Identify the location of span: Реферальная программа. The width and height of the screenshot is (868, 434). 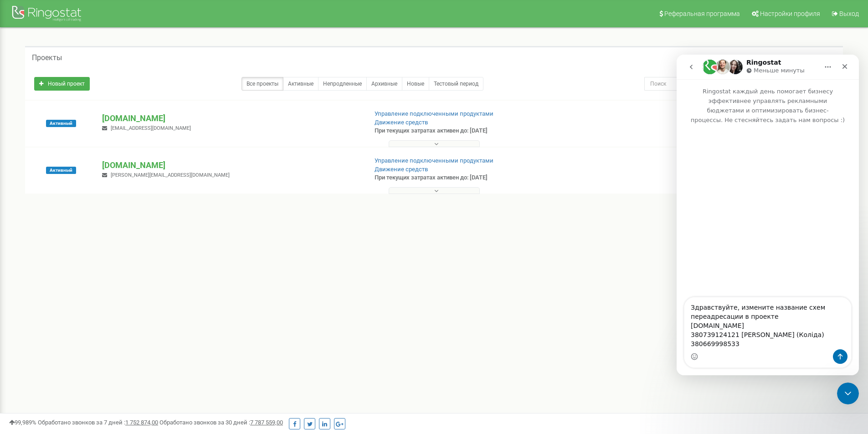
(703, 14).